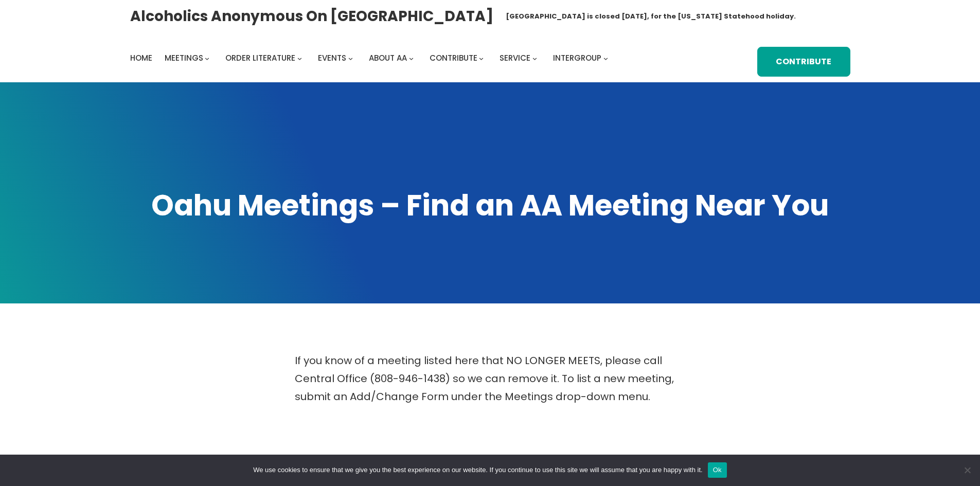  Describe the element at coordinates (481, 57) in the screenshot. I see `button: Contribute submenu` at that location.